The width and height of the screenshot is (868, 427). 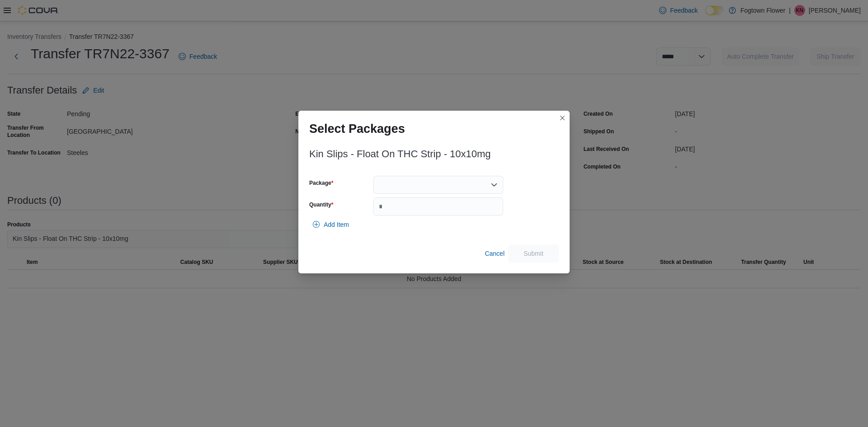 I want to click on button: Cancel, so click(x=495, y=253).